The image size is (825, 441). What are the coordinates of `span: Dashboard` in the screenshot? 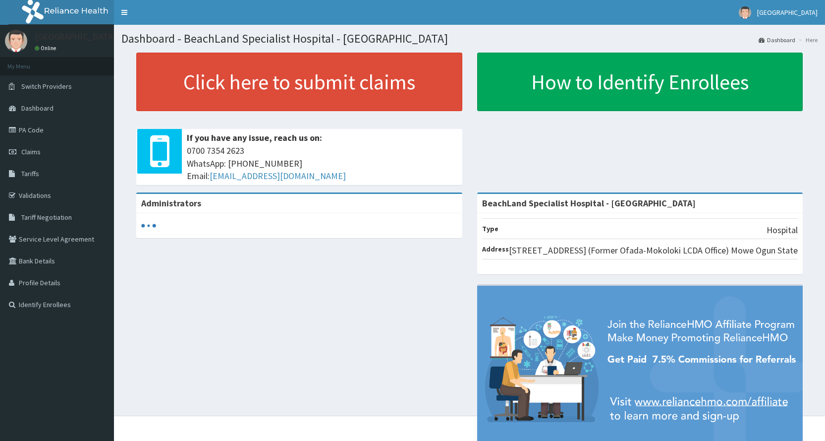 It's located at (37, 108).